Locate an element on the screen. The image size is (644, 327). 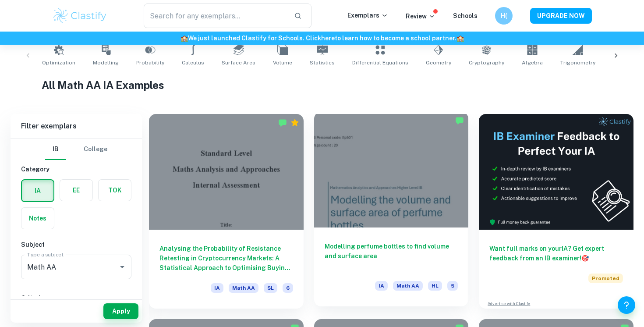
button: TOK is located at coordinates (115, 190).